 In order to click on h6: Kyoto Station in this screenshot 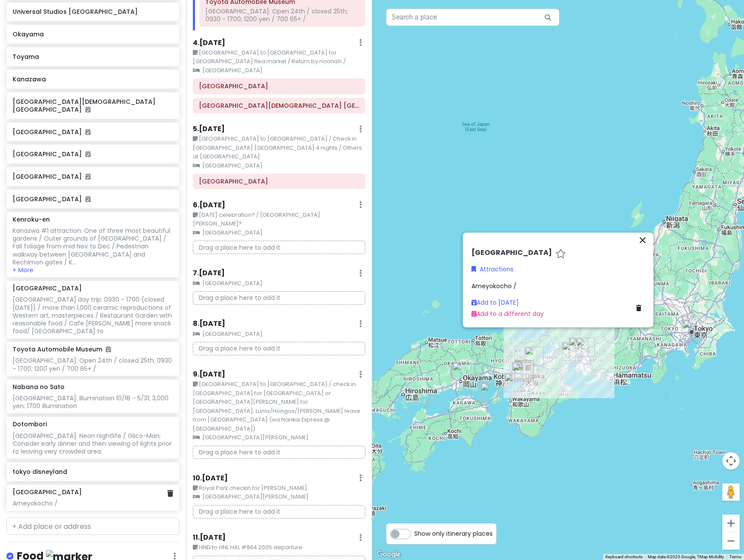, I will do `click(279, 86)`.